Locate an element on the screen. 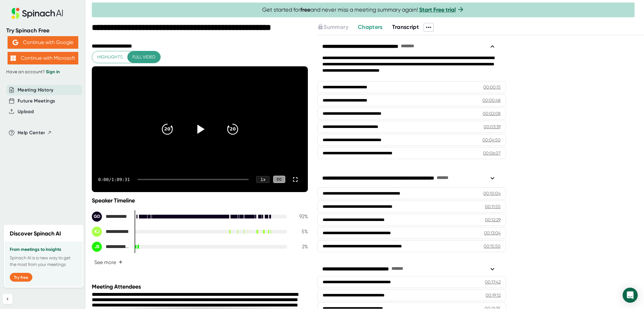  button: Continue with Google is located at coordinates (43, 42).